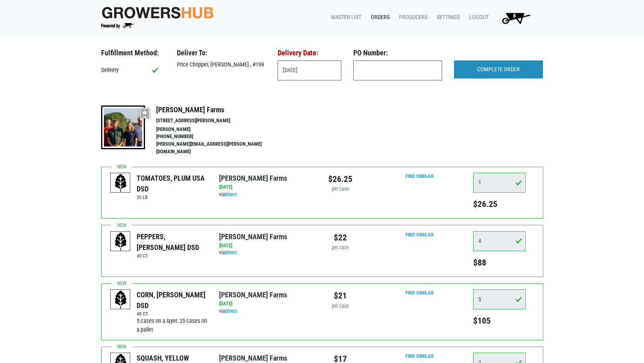  What do you see at coordinates (309, 53) in the screenshot?
I see `h3: Delivery Date:` at bounding box center [309, 53].